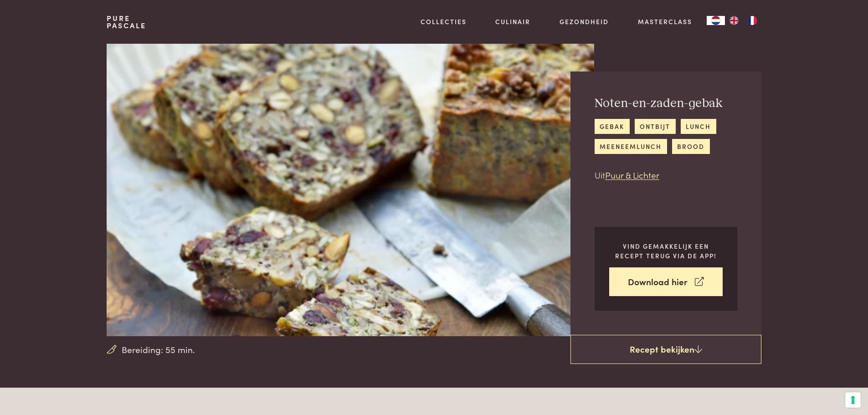  Describe the element at coordinates (734, 20) in the screenshot. I see `aside: Language selected: Nederlands` at that location.